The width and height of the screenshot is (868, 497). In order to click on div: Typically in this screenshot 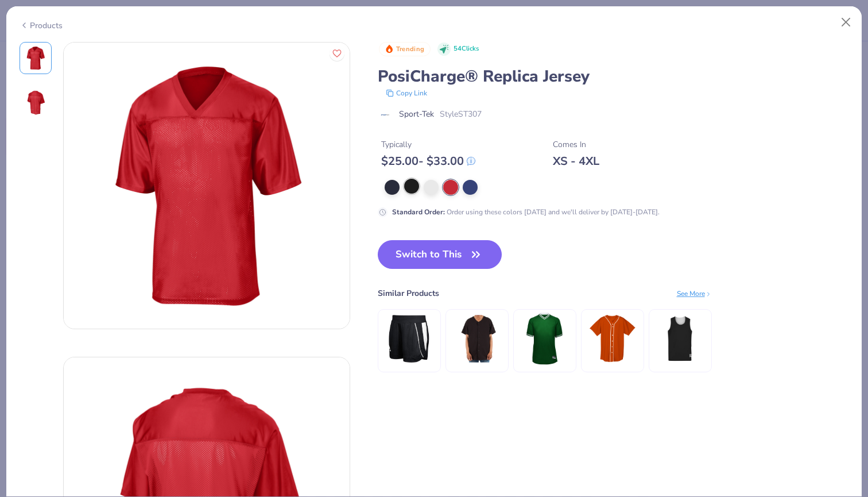, I will do `click(429, 144)`.